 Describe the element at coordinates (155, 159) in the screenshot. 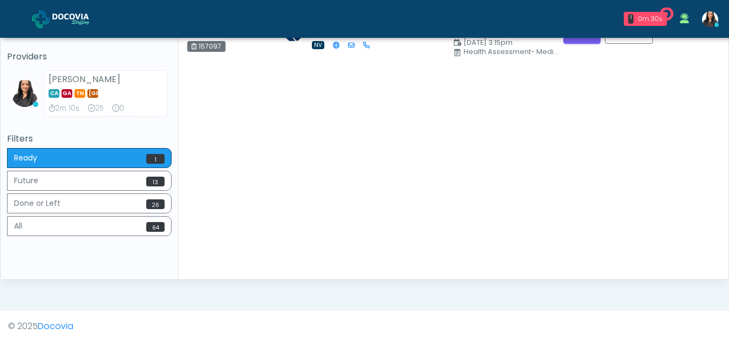

I see `span: 1` at that location.